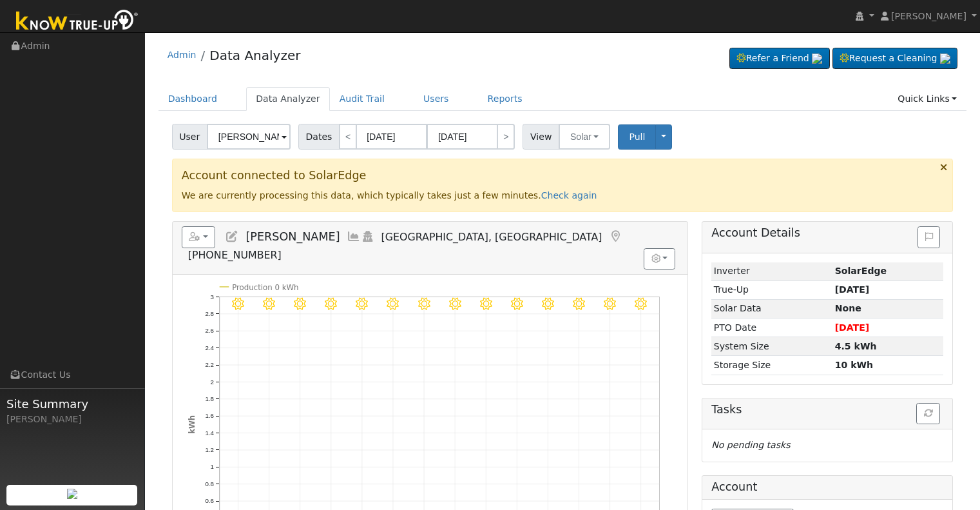  What do you see at coordinates (209, 364) in the screenshot?
I see `text: 2.2` at bounding box center [209, 364].